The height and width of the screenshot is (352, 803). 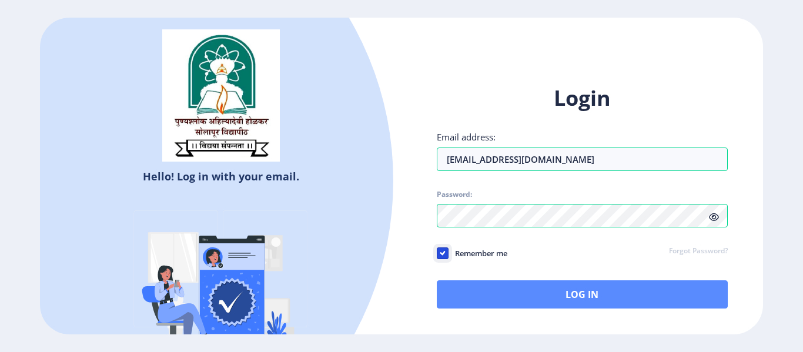 What do you see at coordinates (221, 96) in the screenshot?
I see `img: sulogo.png` at bounding box center [221, 96].